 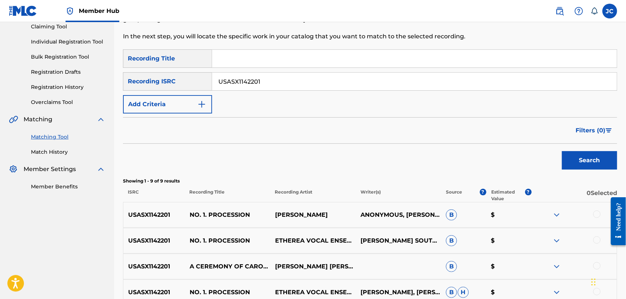 What do you see at coordinates (313, 195) in the screenshot?
I see `p: Recording Artist` at bounding box center [313, 195].